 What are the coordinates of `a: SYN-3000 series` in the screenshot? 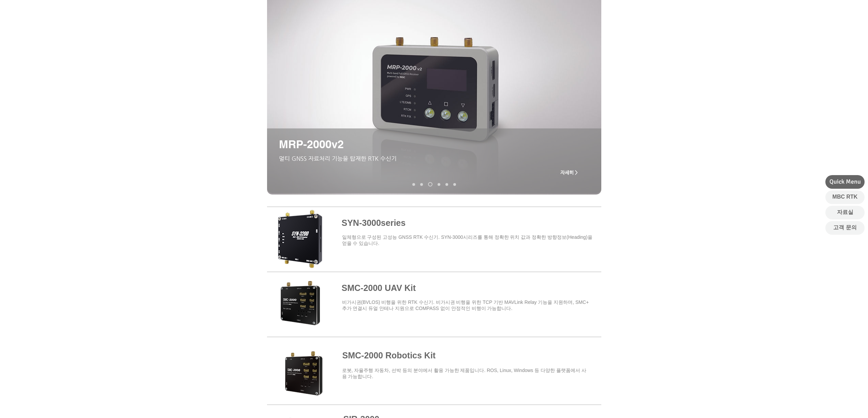 It's located at (413, 184).